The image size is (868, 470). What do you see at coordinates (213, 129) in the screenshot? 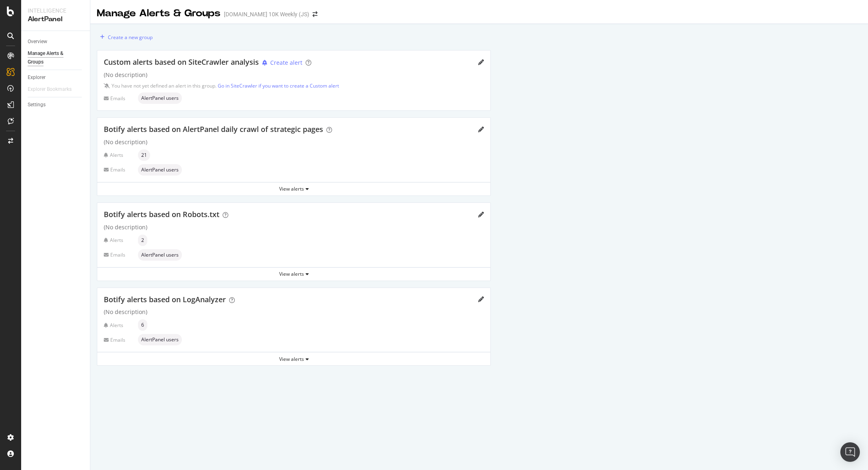
I see `span: Botify alerts based on AlertPanel daily crawl of strategic pages` at bounding box center [213, 129].